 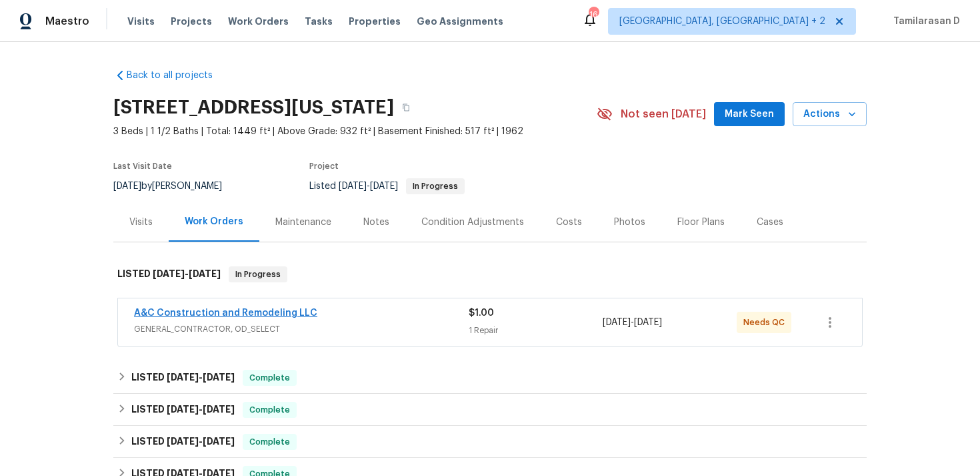 What do you see at coordinates (387, 186) in the screenshot?
I see `span: Listed` at bounding box center [387, 186].